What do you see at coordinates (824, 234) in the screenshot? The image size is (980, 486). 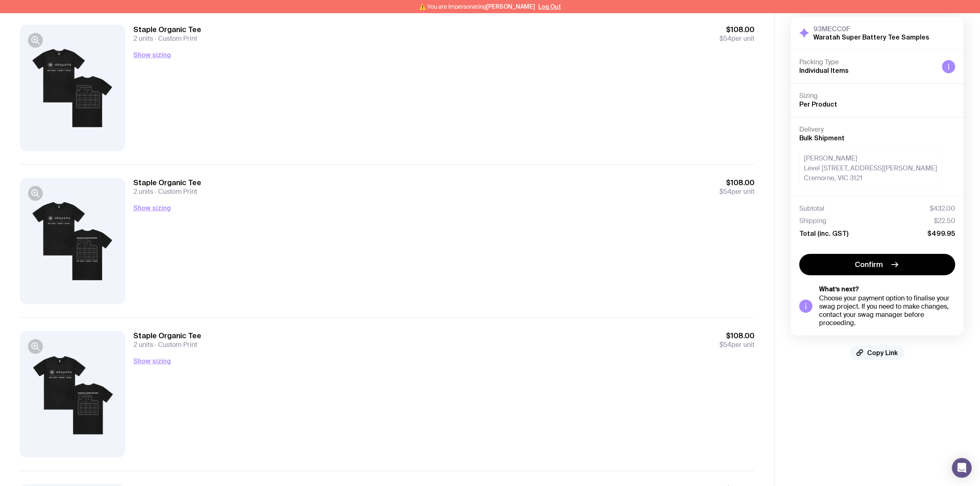 I see `span: Total (inc. GST)` at bounding box center [824, 234].